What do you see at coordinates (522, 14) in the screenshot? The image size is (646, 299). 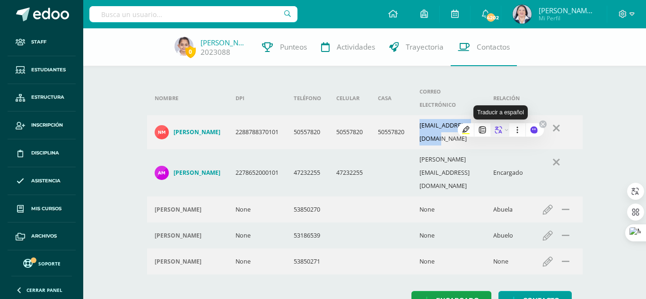 I see `img: 91010995ba55083ab2a46da906f26f18.png` at bounding box center [522, 14].